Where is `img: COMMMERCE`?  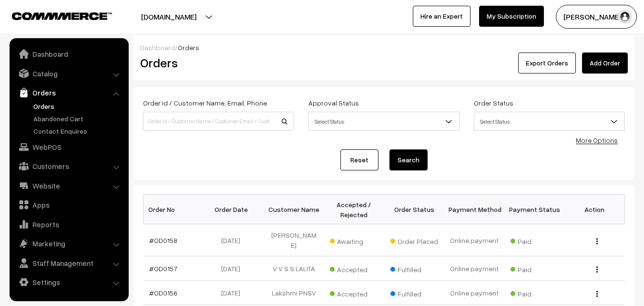 img: COMMMERCE is located at coordinates (62, 16).